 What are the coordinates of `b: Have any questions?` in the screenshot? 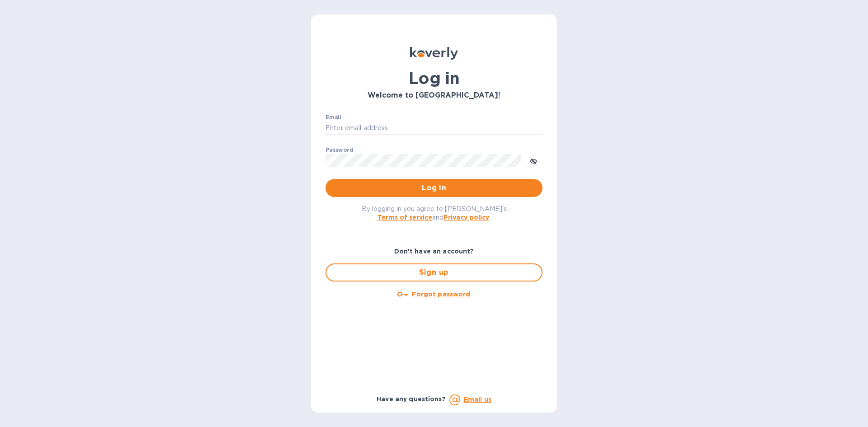 It's located at (411, 399).